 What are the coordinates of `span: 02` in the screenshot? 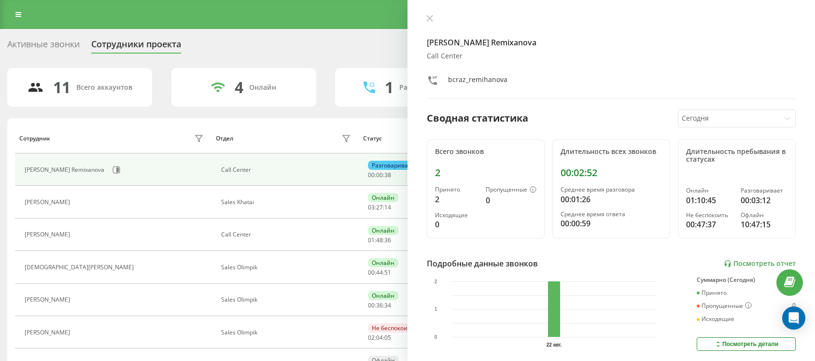 It's located at (371, 337).